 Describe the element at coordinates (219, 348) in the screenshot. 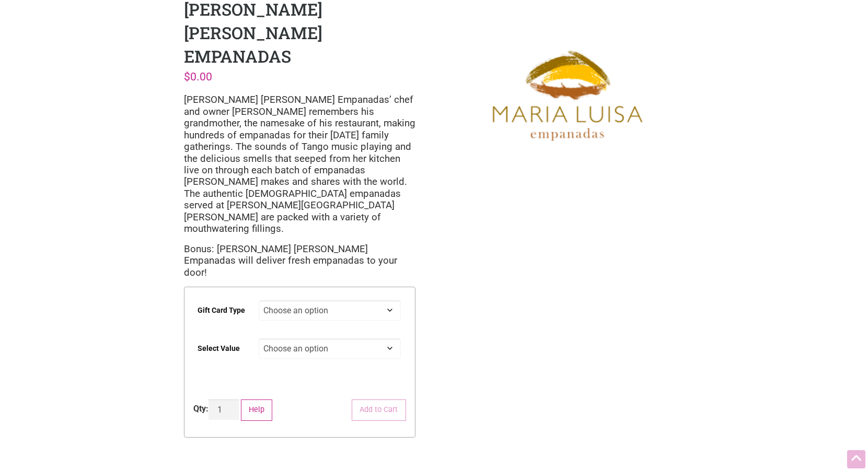

I see `label: Select Value` at that location.